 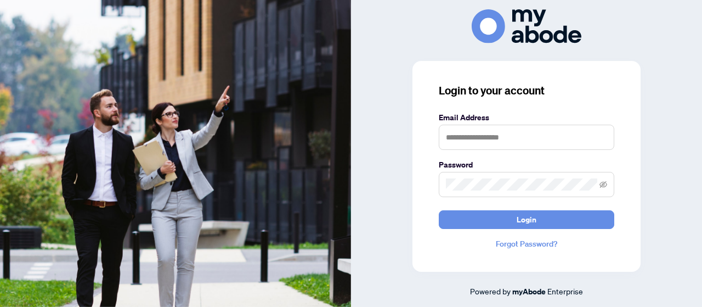 I want to click on label: Password, so click(x=527, y=165).